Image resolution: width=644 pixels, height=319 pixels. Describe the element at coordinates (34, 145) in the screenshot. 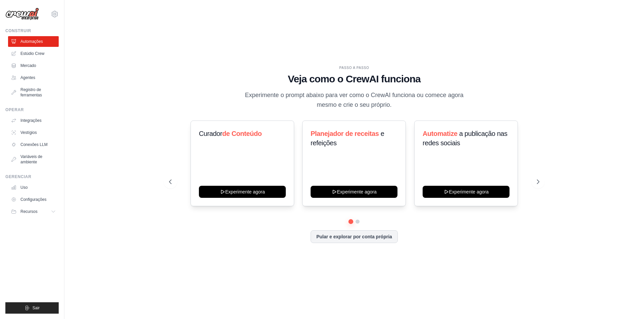

I see `font: Conexões LLM` at that location.